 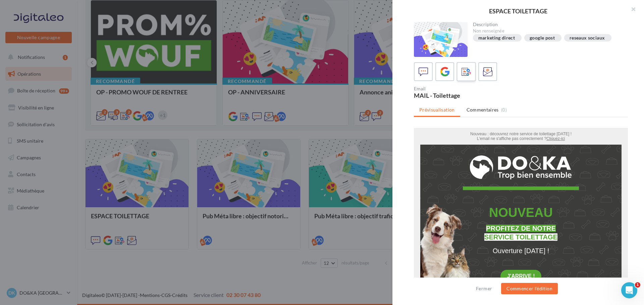 I want to click on img: logo-doetka-bloc-mail-3.png, so click(x=107, y=45).